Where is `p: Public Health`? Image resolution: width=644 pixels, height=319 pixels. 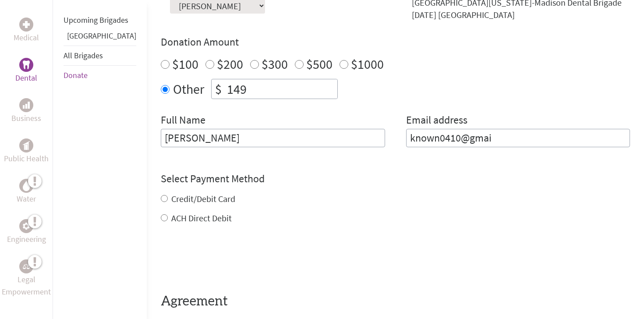
p: Public Health is located at coordinates (26, 159).